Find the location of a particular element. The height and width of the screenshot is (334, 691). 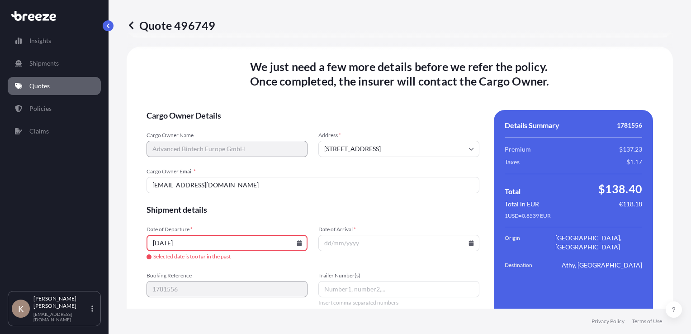

span: Cargo Owner Details is located at coordinates (313, 115).